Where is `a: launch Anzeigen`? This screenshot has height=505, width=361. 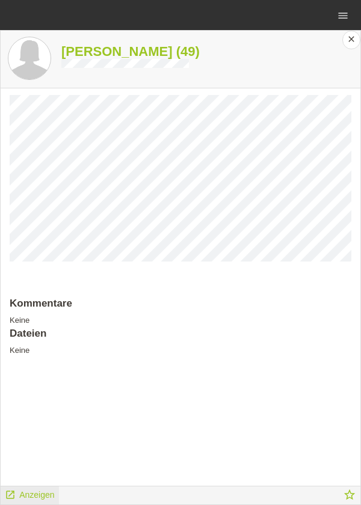 a: launch Anzeigen is located at coordinates (29, 494).